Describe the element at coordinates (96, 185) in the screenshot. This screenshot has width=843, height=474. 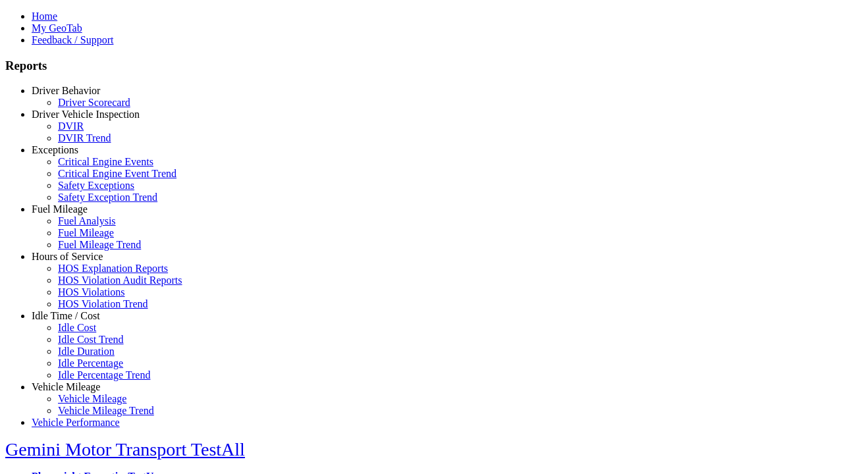
I see `a: Safety Exceptions` at that location.